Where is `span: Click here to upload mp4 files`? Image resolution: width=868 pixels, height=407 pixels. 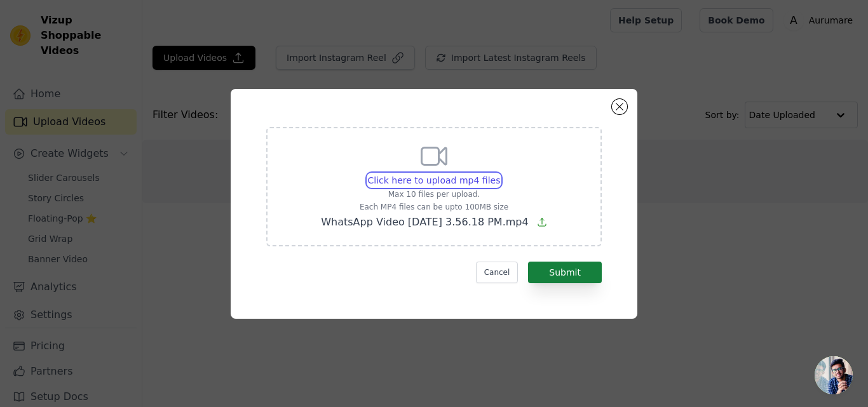 span: Click here to upload mp4 files is located at coordinates (434, 180).